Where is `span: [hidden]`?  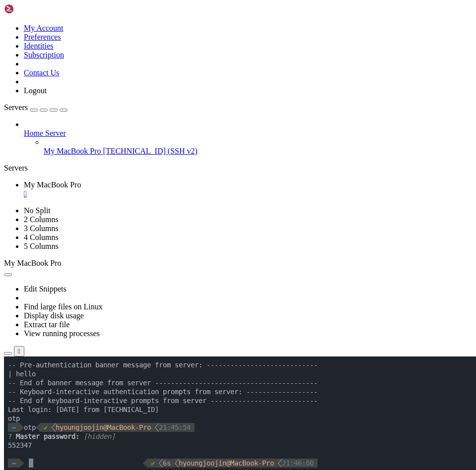
span: [hidden] is located at coordinates (96, 80).